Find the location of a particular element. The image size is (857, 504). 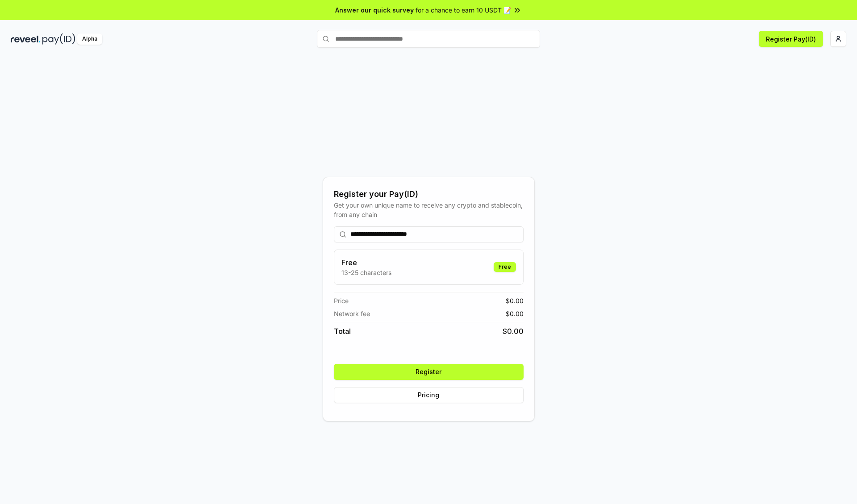

div: Alpha is located at coordinates (90, 39).